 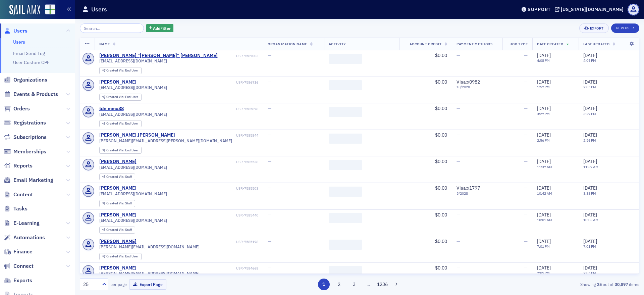 What do you see at coordinates (198, 215) in the screenshot?
I see `div: USR-7585440` at bounding box center [198, 215].